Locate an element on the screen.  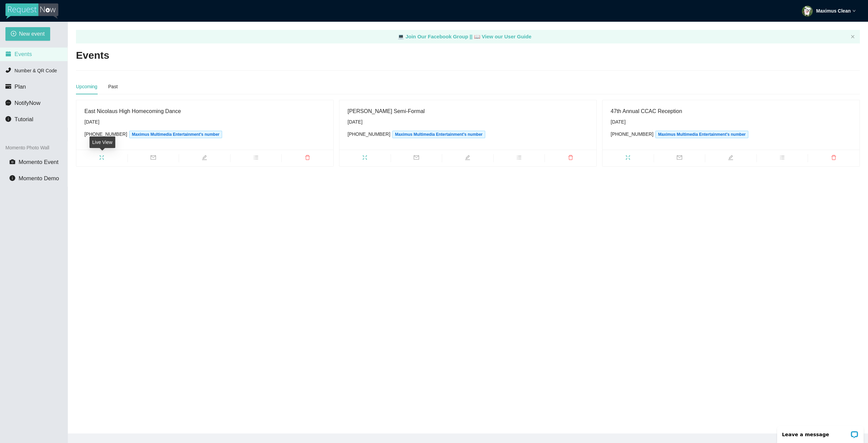
span: Tutorial is located at coordinates (24, 119).